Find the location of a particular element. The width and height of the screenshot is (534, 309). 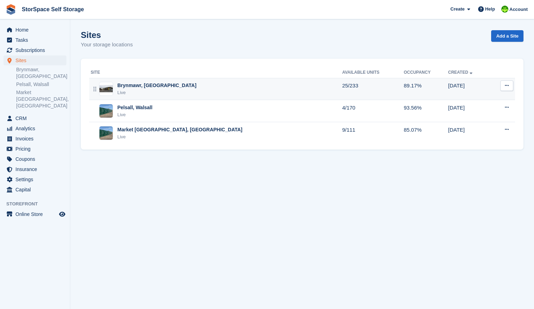

span: Analytics is located at coordinates (37, 129).